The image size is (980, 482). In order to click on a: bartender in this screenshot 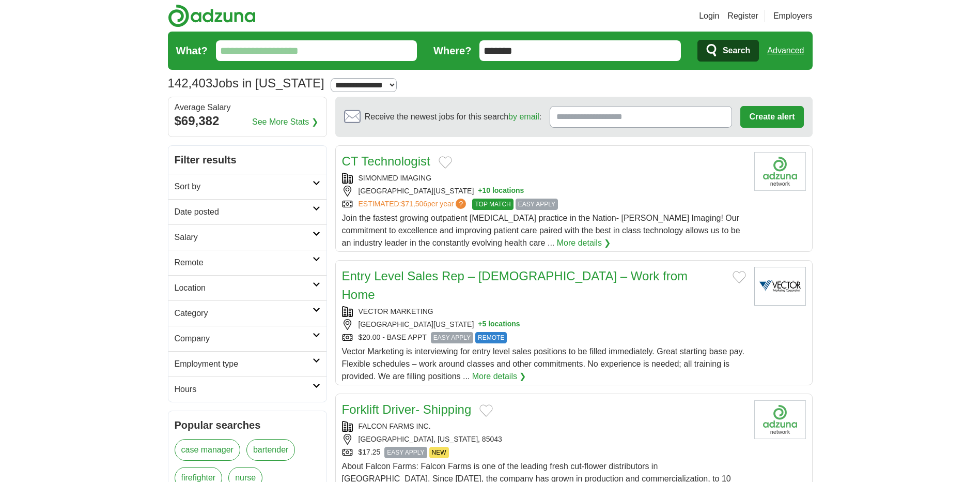, I will do `click(270, 449)`.